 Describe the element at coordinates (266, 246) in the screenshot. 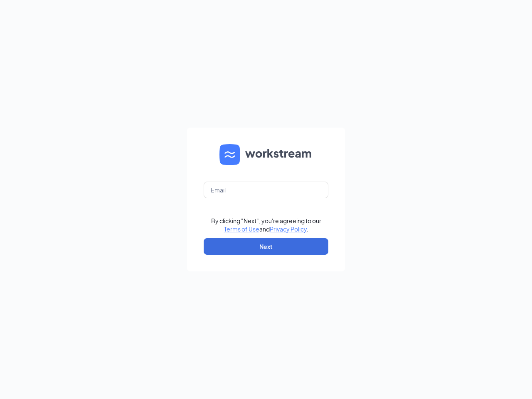

I see `button: Next` at that location.